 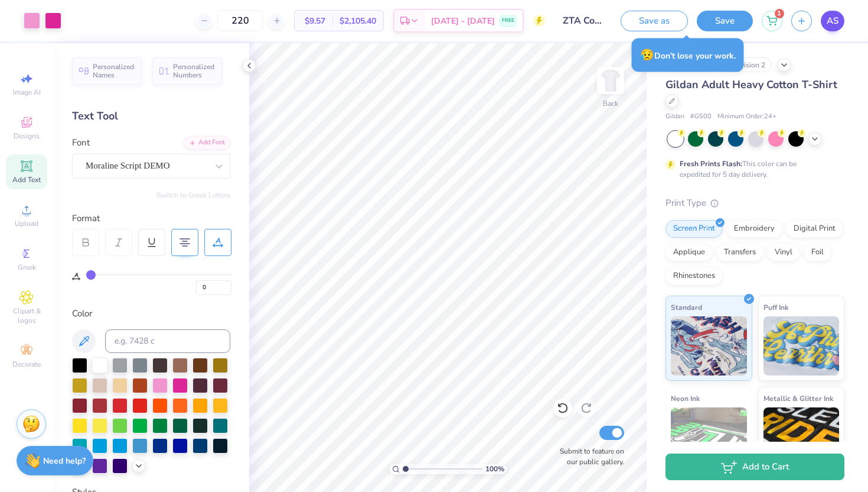 I want to click on span: 1, so click(x=780, y=14).